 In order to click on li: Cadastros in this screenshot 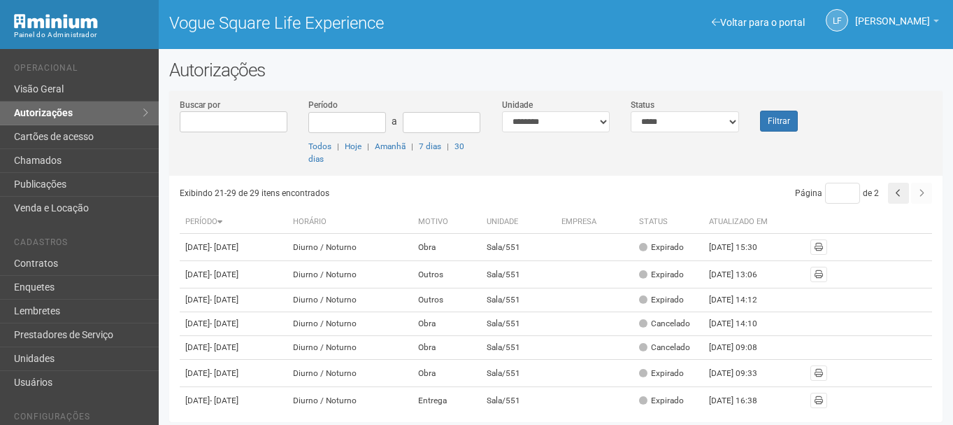, I will do `click(81, 244)`.